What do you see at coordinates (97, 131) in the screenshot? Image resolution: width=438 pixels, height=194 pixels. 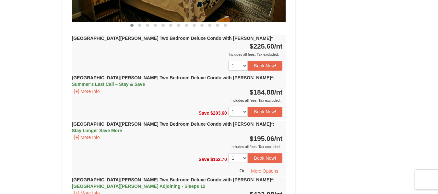 I see `span: Stay Longer Save More` at bounding box center [97, 131].